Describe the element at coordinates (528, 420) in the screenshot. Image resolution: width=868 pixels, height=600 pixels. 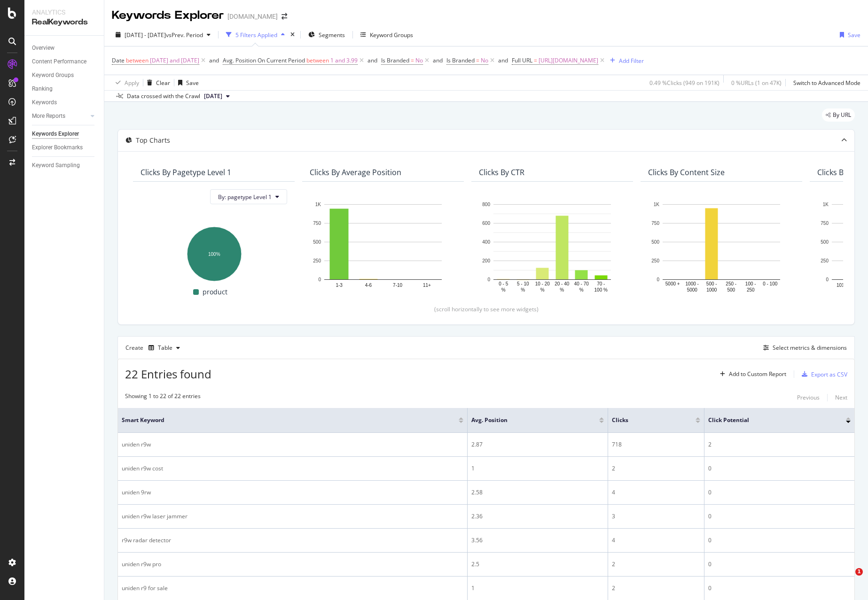
I see `span: Avg. Position` at that location.